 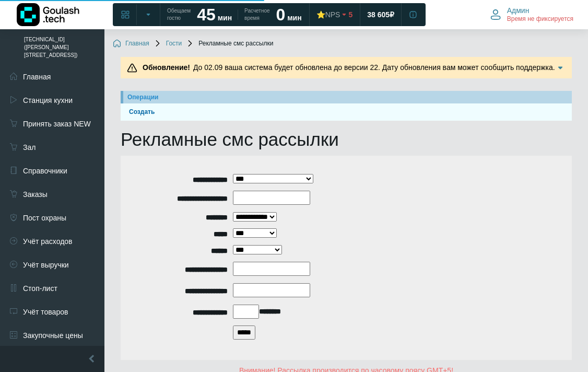 I want to click on h1: Рекламные смс рассылки, so click(x=346, y=140).